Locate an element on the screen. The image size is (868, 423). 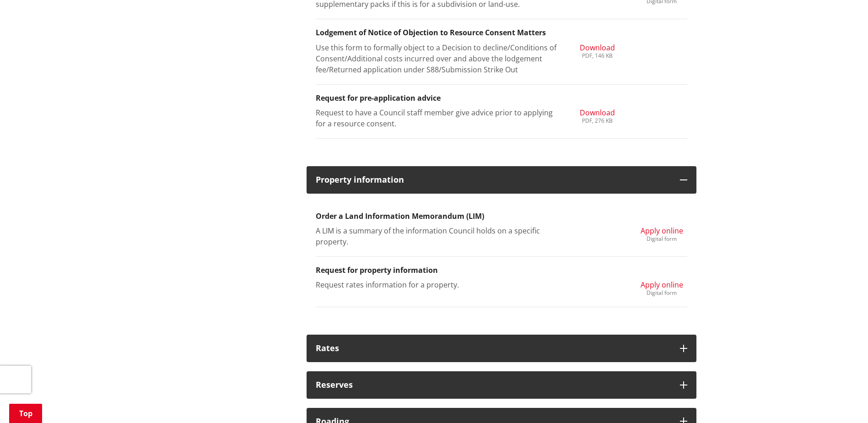
h3: Rates is located at coordinates (493, 348).